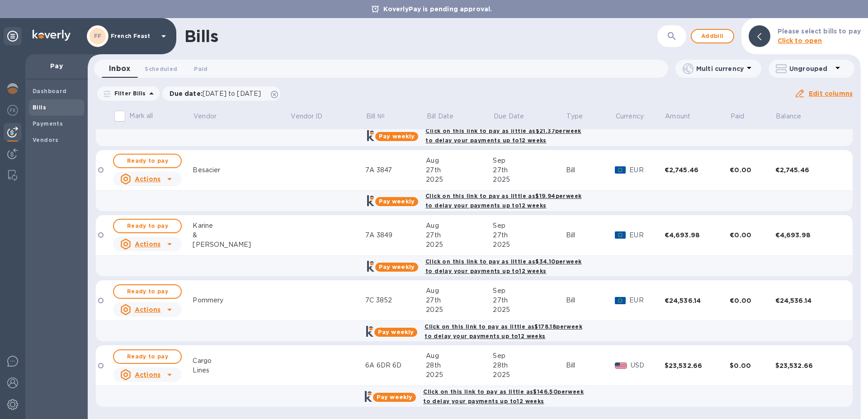 The width and height of the screenshot is (868, 419). Describe the element at coordinates (503, 266) in the screenshot. I see `b: Click on this link to pay as little as $34.10 per week to delay your payments up to 12 weeks` at that location.